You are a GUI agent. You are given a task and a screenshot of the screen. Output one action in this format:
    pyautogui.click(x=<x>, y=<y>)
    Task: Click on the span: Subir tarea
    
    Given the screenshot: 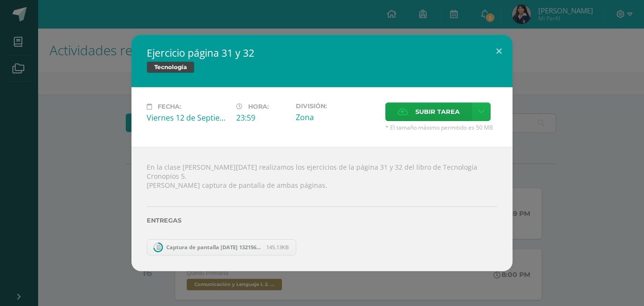 What is the action you would take?
    pyautogui.click(x=438, y=112)
    